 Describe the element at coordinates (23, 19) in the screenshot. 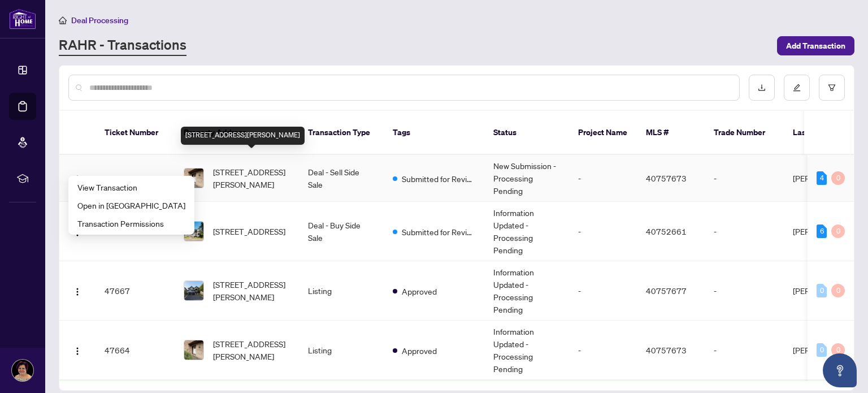

I see `img: logo` at that location.